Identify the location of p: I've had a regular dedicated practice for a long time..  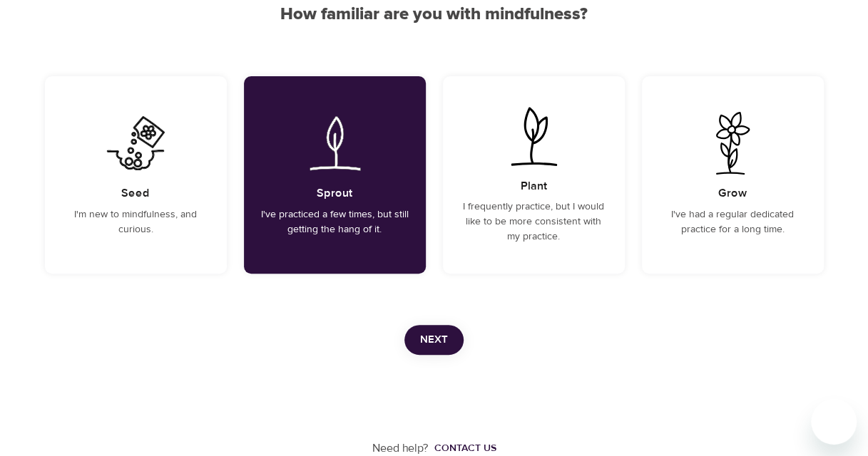
(733, 223).